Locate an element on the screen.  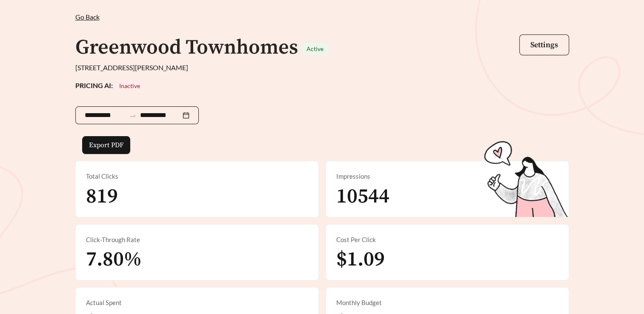
div: Cost Per Click is located at coordinates (448, 240).